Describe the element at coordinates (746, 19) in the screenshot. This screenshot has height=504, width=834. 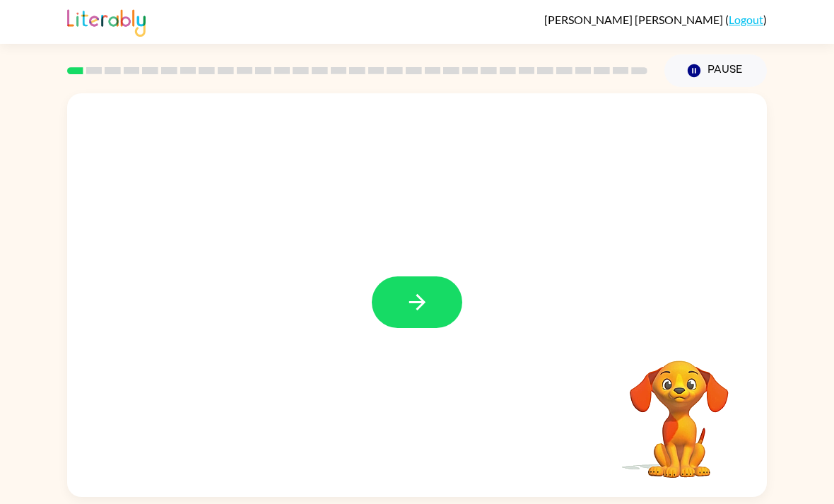
I see `a: Logout` at that location.